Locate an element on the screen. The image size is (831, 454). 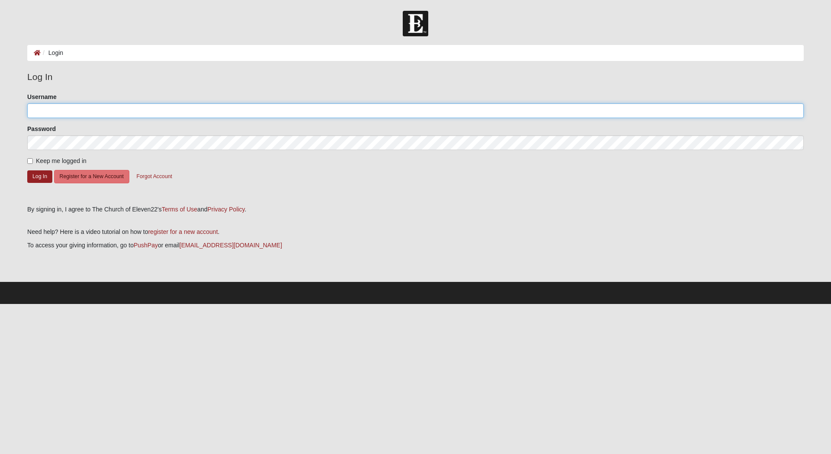
p: To access your giving information, go to or email is located at coordinates (415, 245).